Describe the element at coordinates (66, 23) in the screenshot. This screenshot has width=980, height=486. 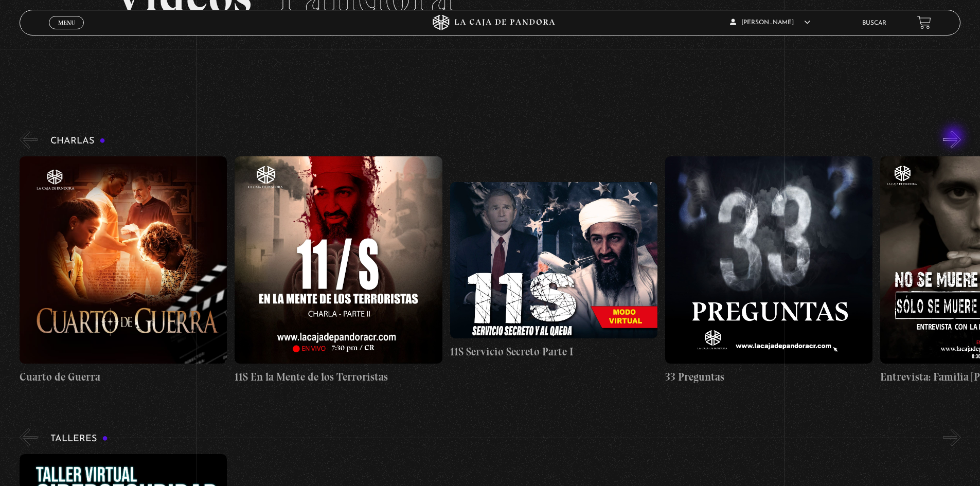
I see `span: Menu` at that location.